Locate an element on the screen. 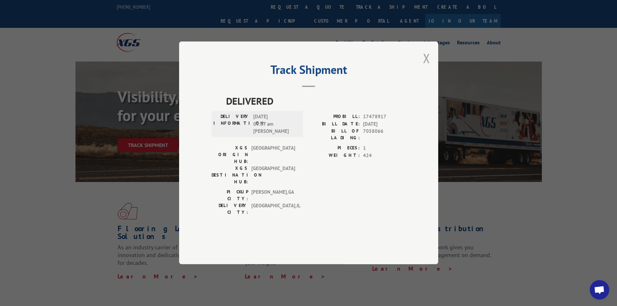 The height and width of the screenshot is (306, 617). span: 1 is located at coordinates (385, 148).